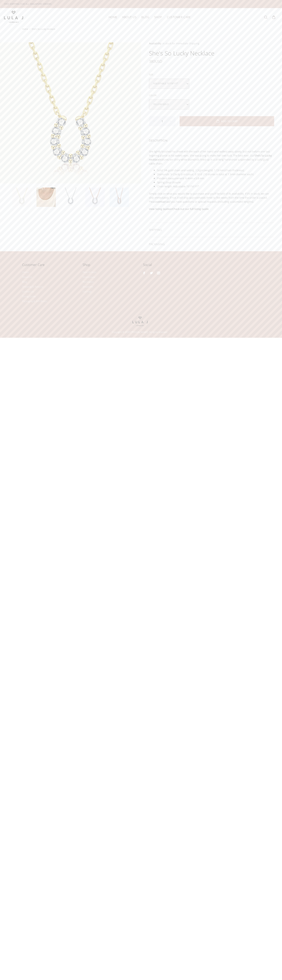  Describe the element at coordinates (145, 17) in the screenshot. I see `span: Blog` at that location.